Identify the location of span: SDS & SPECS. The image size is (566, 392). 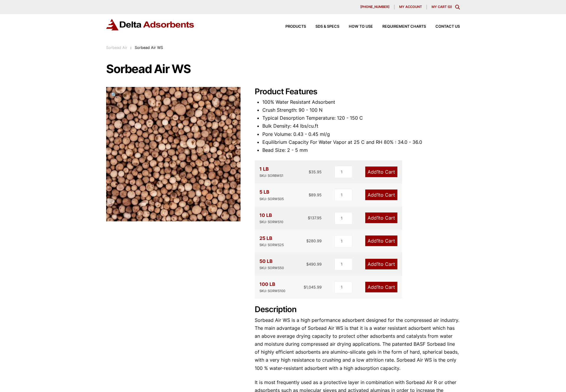
(327, 27).